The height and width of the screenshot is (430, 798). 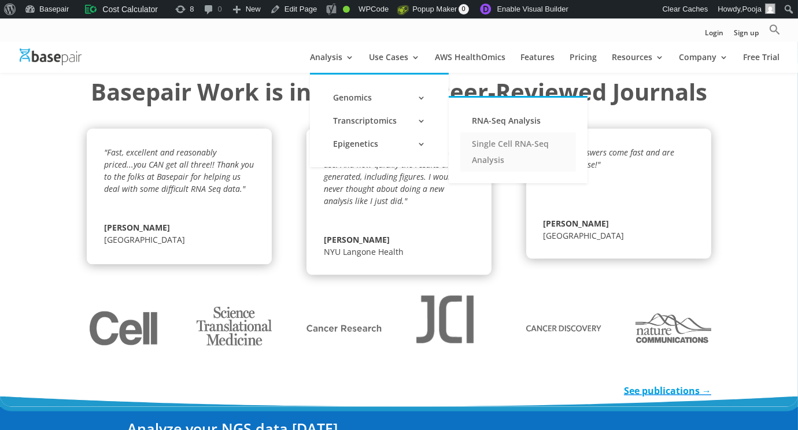 I want to click on em: "Support answers come fast and are always precise!", so click(x=609, y=159).